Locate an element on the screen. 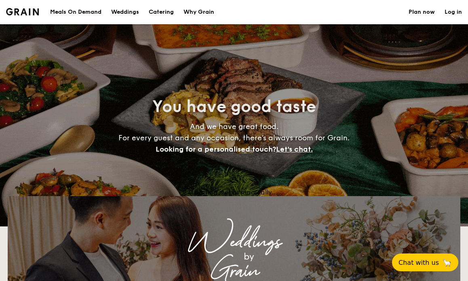  span: Let's chat. is located at coordinates (294, 149).